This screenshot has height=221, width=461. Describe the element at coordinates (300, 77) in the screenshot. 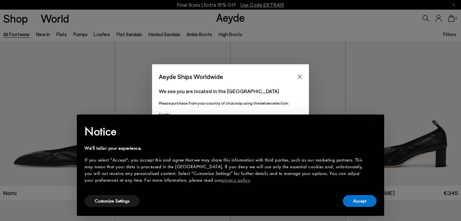

I see `button: Close` at that location.